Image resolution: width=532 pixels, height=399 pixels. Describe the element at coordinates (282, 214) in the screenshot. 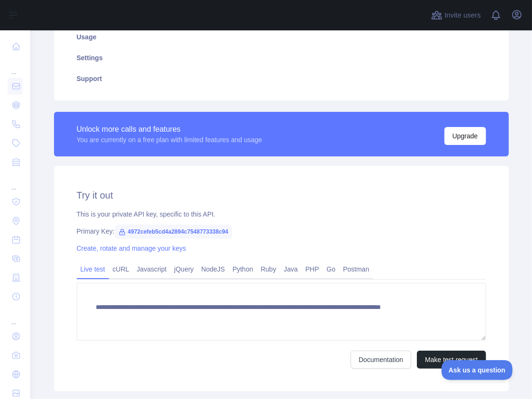

I see `div: This is your private API key, specific to this API.` at that location.